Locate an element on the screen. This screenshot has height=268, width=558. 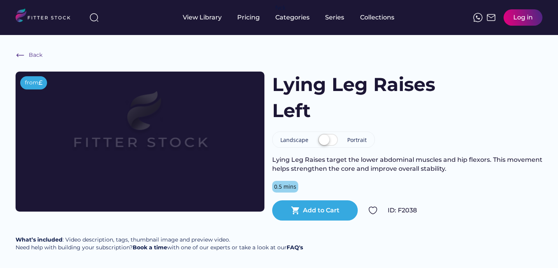
button: shopping_cart is located at coordinates (296, 210).